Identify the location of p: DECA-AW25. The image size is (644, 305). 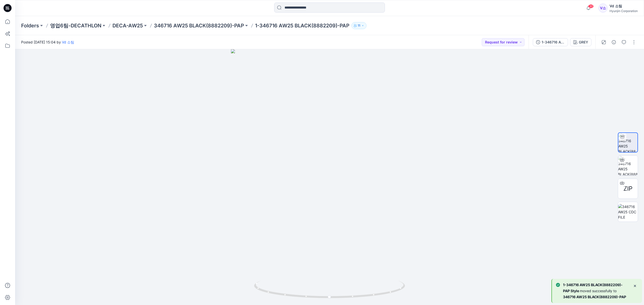
(127, 25).